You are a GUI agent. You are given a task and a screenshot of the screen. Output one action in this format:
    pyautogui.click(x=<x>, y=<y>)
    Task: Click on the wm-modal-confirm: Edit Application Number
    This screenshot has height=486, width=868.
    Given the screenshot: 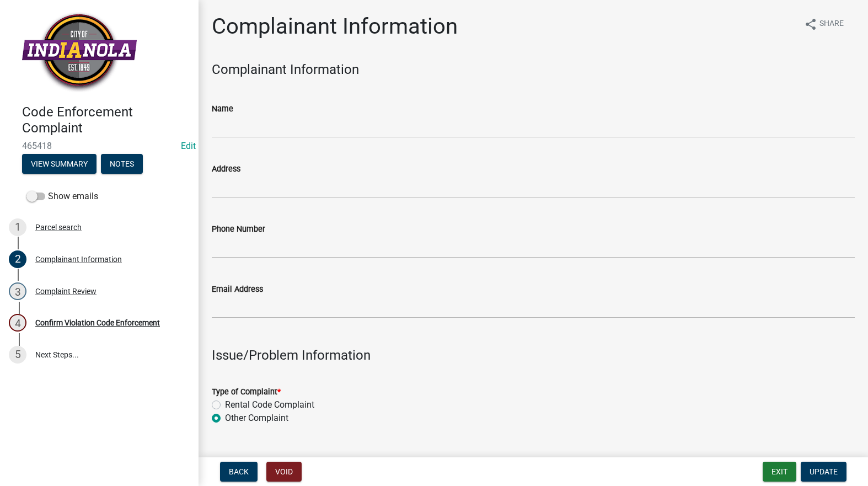 What is the action you would take?
    pyautogui.click(x=188, y=146)
    